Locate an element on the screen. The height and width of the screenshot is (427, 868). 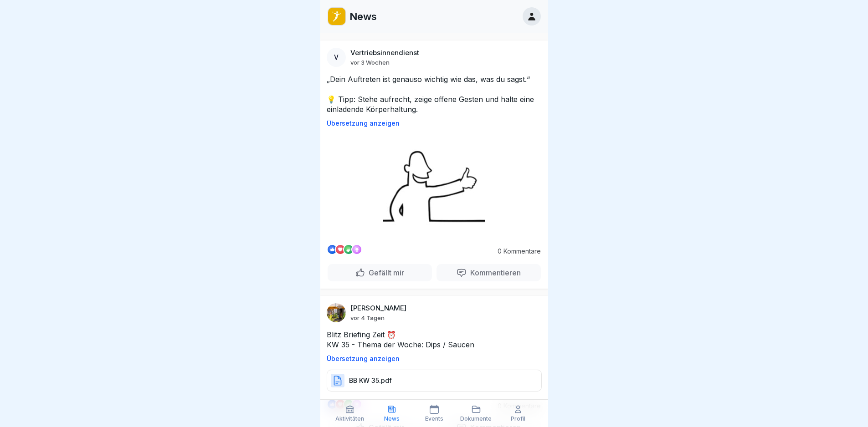
img: oo2rwhh5g6mqyfqxhtbddxvd.png is located at coordinates (337, 16).